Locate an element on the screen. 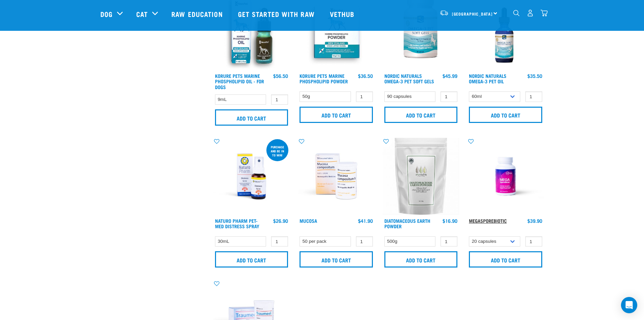 Image resolution: width=644 pixels, height=320 pixels. div: $41.90 is located at coordinates (366, 221).